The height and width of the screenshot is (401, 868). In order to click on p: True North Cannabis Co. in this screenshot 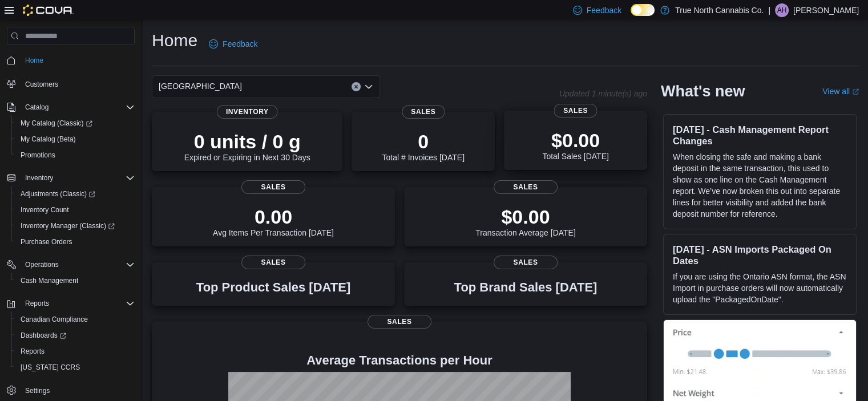, I will do `click(719, 10)`.